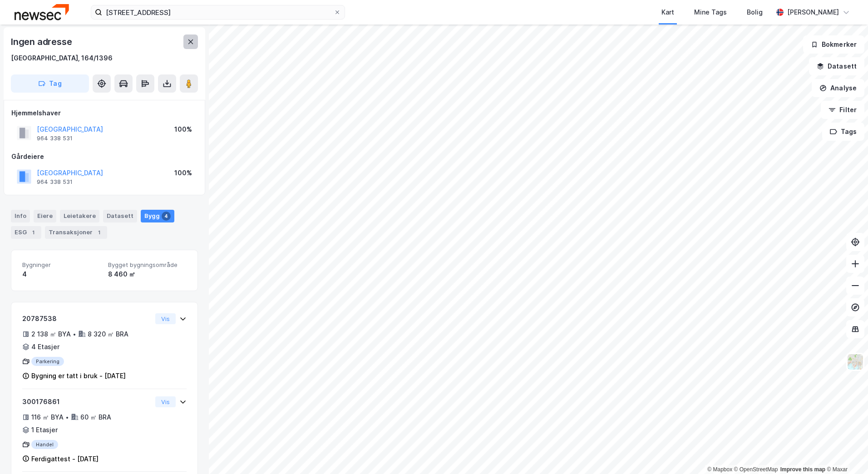  I want to click on img: Z, so click(855, 362).